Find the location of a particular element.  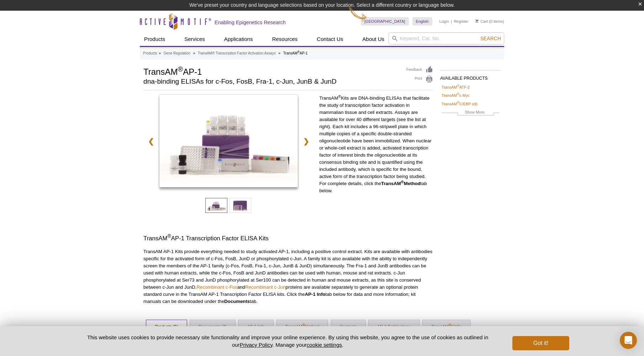

a: TransAM®ATF-2 is located at coordinates (456, 87).